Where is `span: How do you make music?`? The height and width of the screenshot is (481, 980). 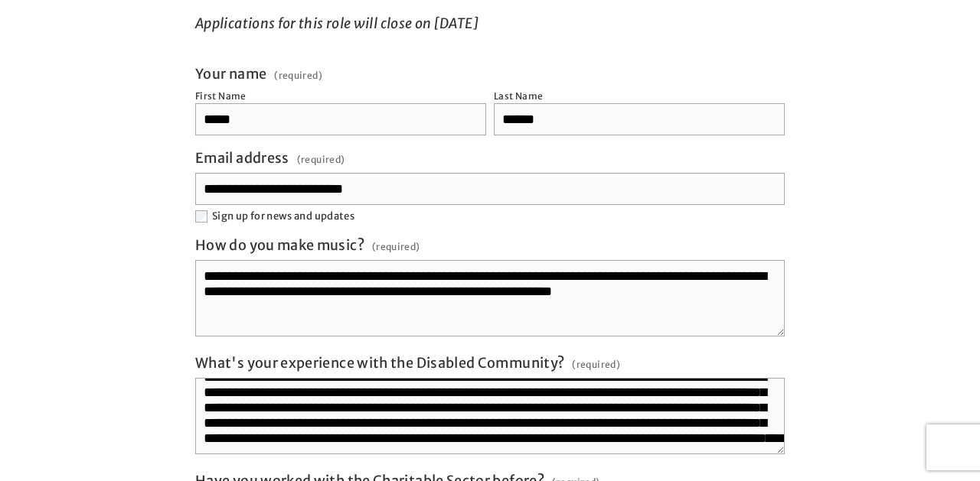
span: How do you make music? is located at coordinates (279, 245).